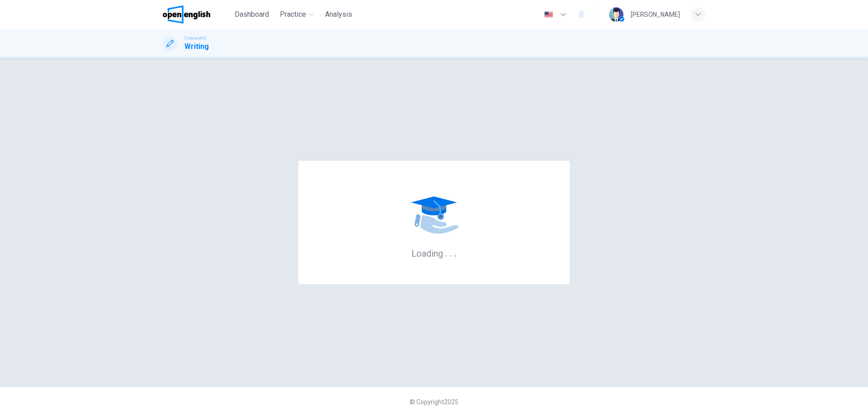 The image size is (868, 416). I want to click on span: © Copyright 2025, so click(434, 402).